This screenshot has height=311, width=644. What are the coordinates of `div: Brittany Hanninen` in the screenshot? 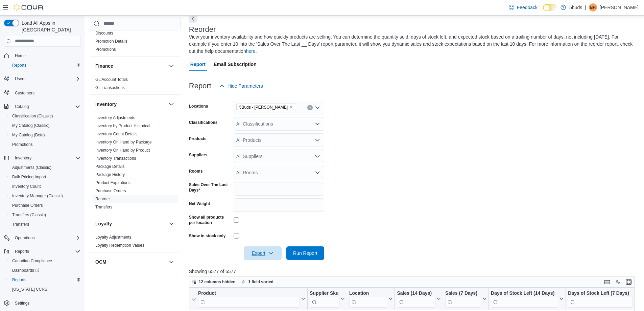 It's located at (593, 8).